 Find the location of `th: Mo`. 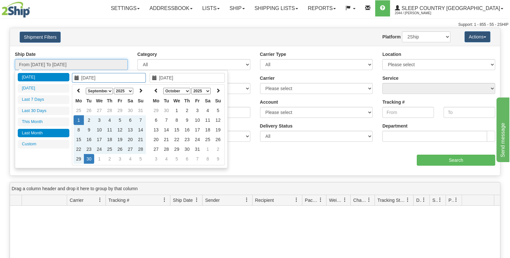

th: Mo is located at coordinates (156, 101).